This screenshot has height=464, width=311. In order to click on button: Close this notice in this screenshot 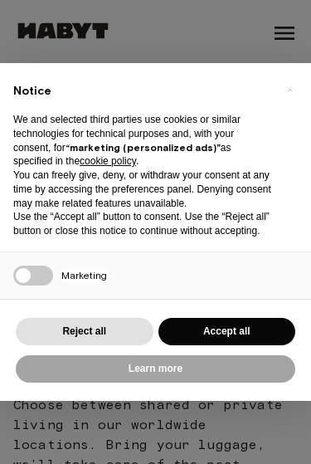, I will do `click(290, 90)`.